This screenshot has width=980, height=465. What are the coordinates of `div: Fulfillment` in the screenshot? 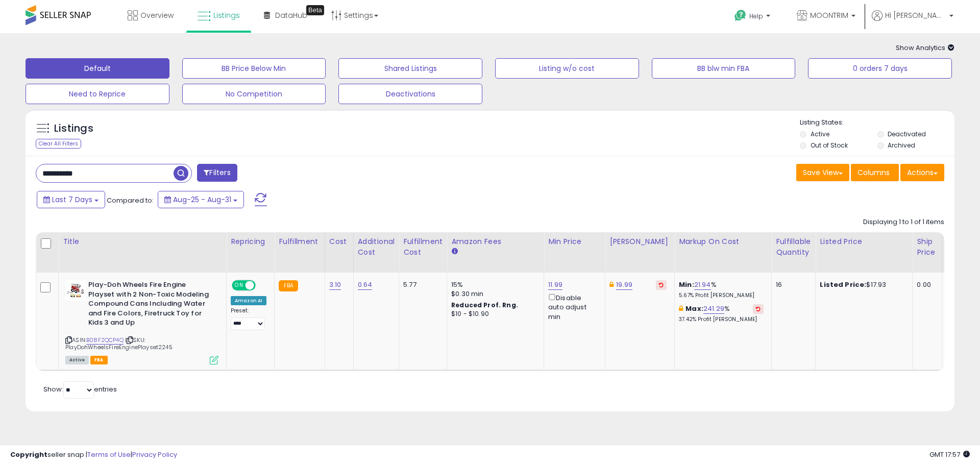 It's located at (299, 241).